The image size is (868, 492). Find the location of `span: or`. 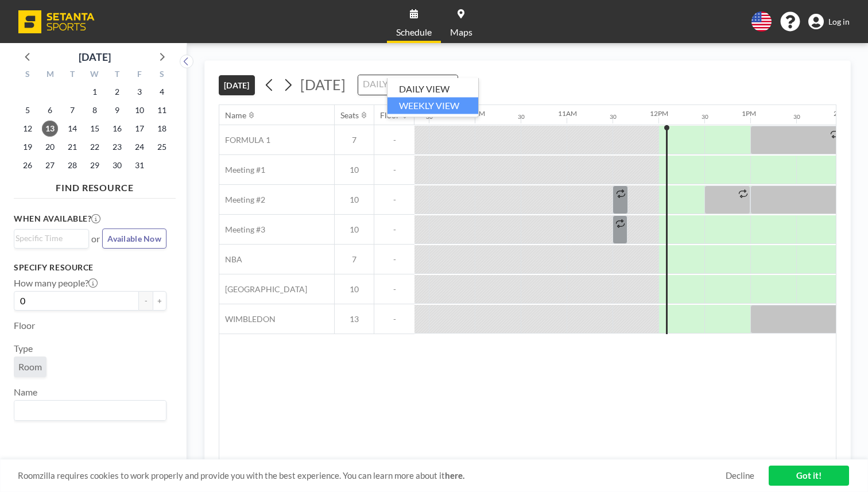

span: or is located at coordinates (95, 239).